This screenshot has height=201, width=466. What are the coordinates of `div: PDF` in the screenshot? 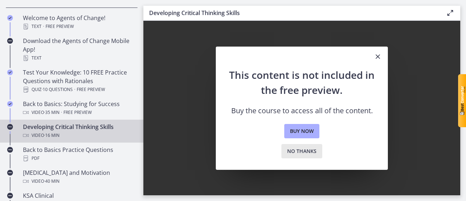 It's located at (79, 158).